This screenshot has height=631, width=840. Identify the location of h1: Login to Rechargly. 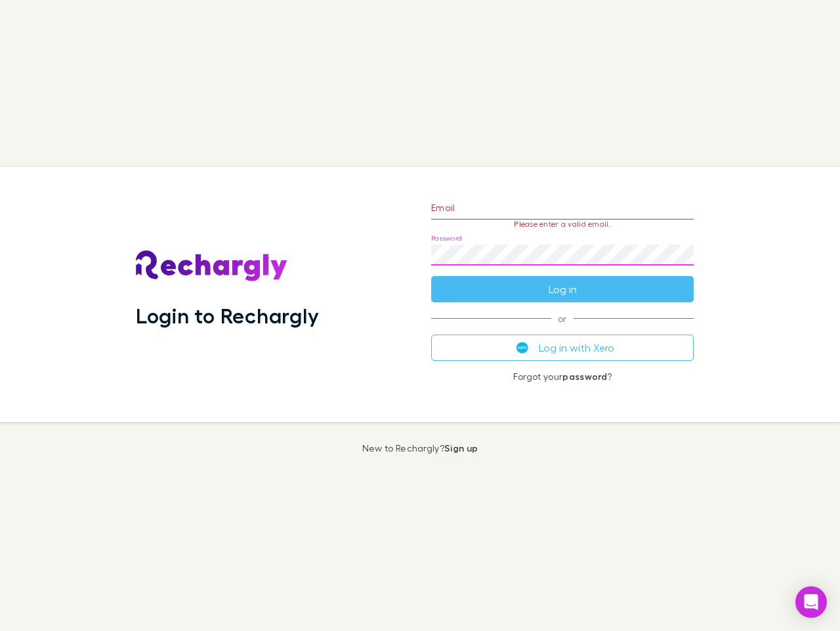
(227, 316).